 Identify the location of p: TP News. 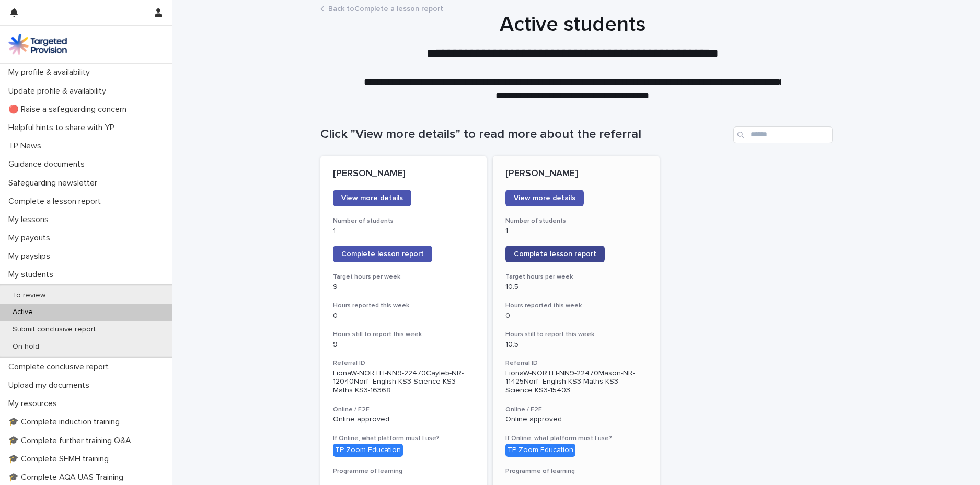
(27, 146).